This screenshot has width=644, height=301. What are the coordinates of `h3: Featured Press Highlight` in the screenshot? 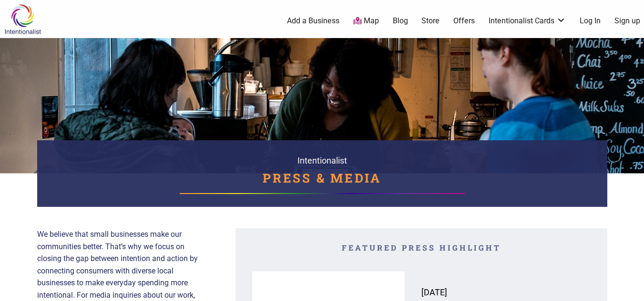 It's located at (421, 247).